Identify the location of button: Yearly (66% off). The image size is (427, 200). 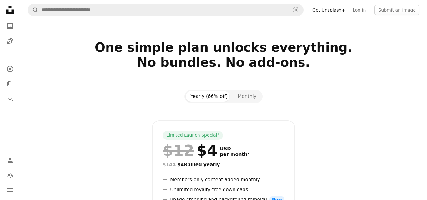
(209, 97).